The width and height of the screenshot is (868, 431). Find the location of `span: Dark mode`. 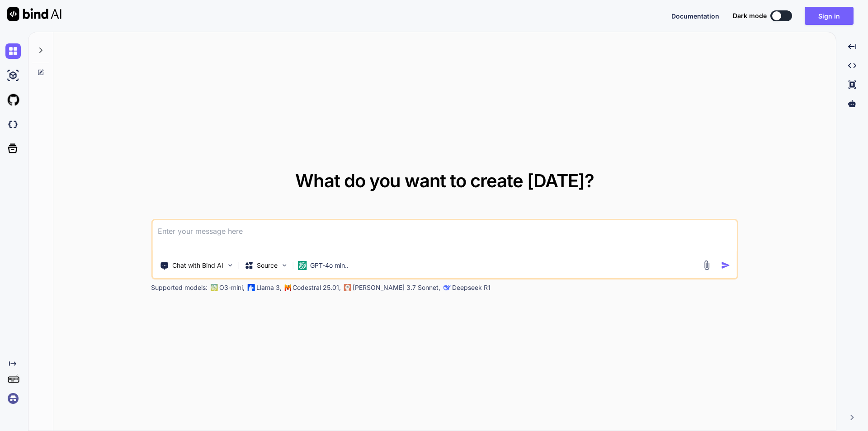

span: Dark mode is located at coordinates (749, 16).